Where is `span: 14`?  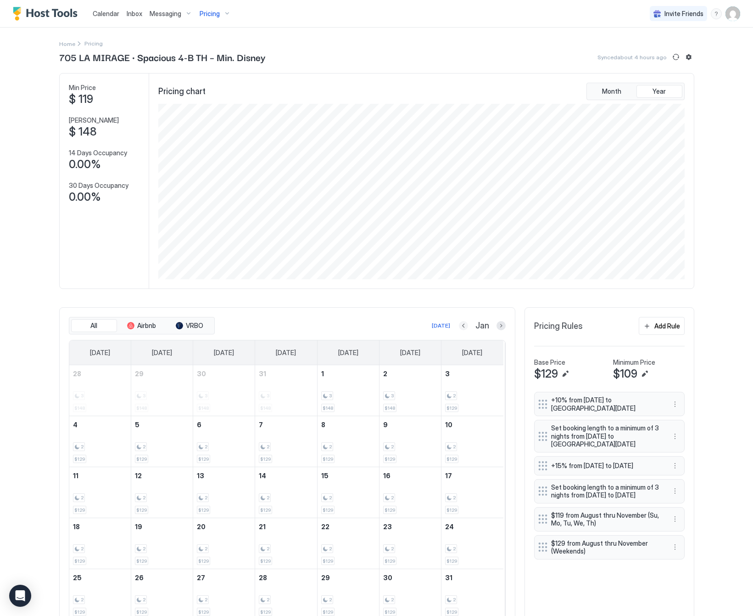
span: 14 is located at coordinates (263, 475).